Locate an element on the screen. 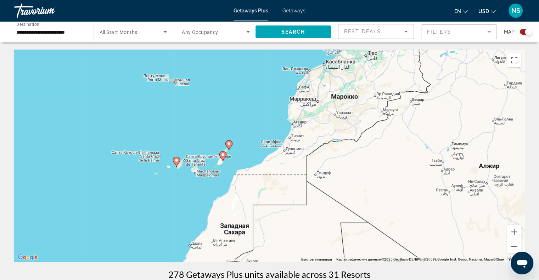  span: Getaways Plus is located at coordinates (251, 11).